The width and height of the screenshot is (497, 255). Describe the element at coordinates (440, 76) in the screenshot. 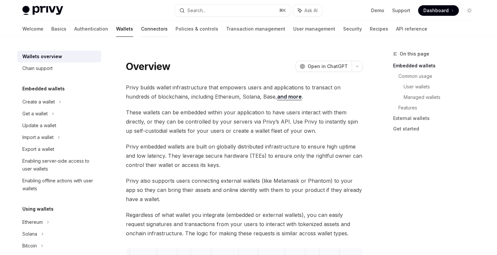

I see `a: Common usage` at that location.